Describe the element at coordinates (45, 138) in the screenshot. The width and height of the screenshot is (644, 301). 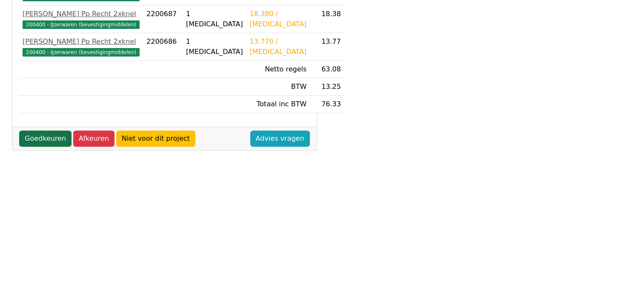
I see `a: Goedkeuren` at that location.